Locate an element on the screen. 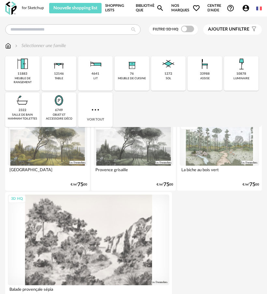 Image resolution: width=267 pixels, height=294 pixels. div: La biche au bois vert is located at coordinates (219, 172).